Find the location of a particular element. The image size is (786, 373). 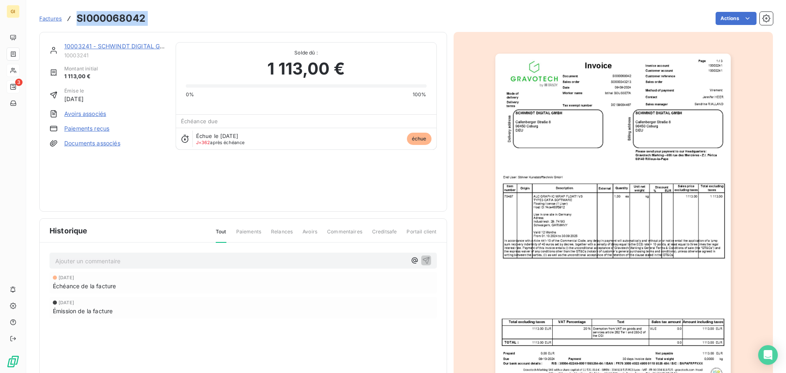

span: échue is located at coordinates (419, 139).